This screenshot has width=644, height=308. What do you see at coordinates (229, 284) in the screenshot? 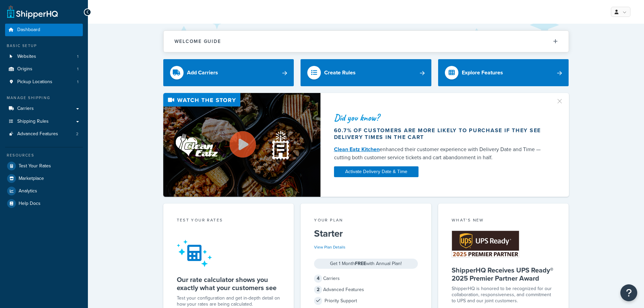
I see `h5: Our rate calculator shows you exactly what your customers see` at bounding box center [229, 284].